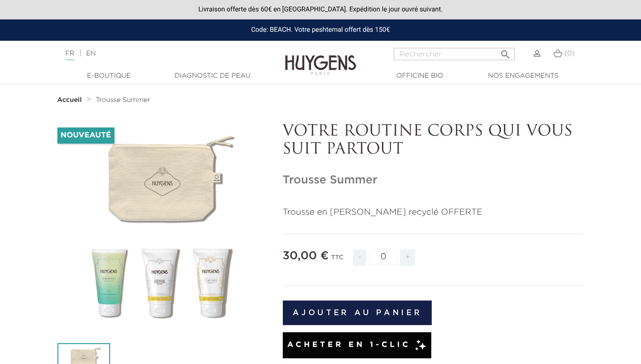 The width and height of the screenshot is (641, 364). What do you see at coordinates (109, 76) in the screenshot?
I see `a: E-Boutique` at bounding box center [109, 76].